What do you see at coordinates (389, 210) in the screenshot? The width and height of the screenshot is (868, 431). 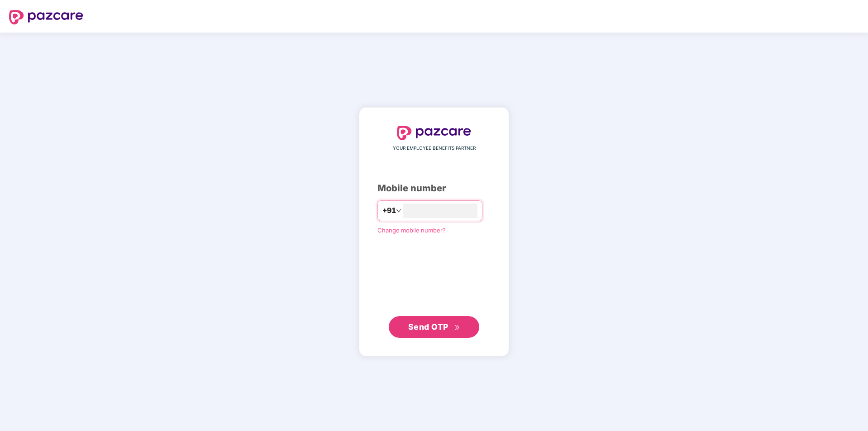 I see `span: +91` at bounding box center [389, 210].